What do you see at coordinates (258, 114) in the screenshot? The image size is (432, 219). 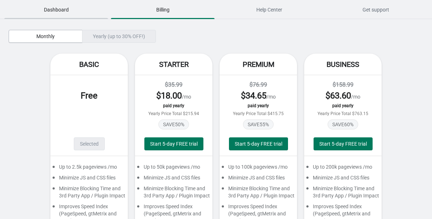 I see `div: Yearly Price Total $415.75` at bounding box center [258, 114].